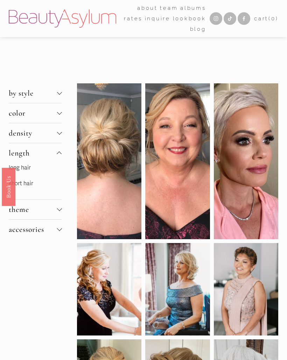 The width and height of the screenshot is (287, 360). I want to click on button: density, so click(35, 133).